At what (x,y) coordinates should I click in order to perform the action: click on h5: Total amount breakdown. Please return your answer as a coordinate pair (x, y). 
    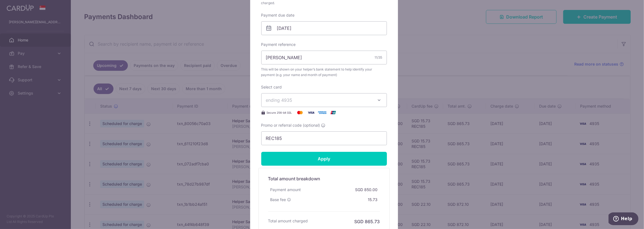
    Looking at the image, I should click on (324, 179).